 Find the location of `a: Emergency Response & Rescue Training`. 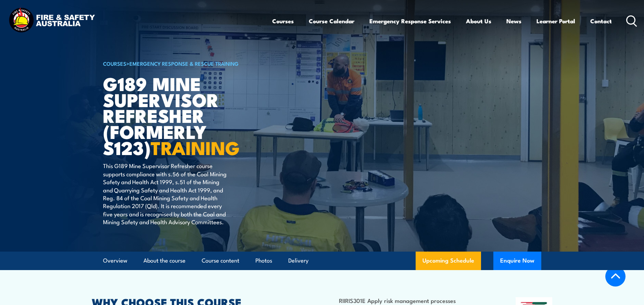

a: Emergency Response & Rescue Training is located at coordinates (184, 64).